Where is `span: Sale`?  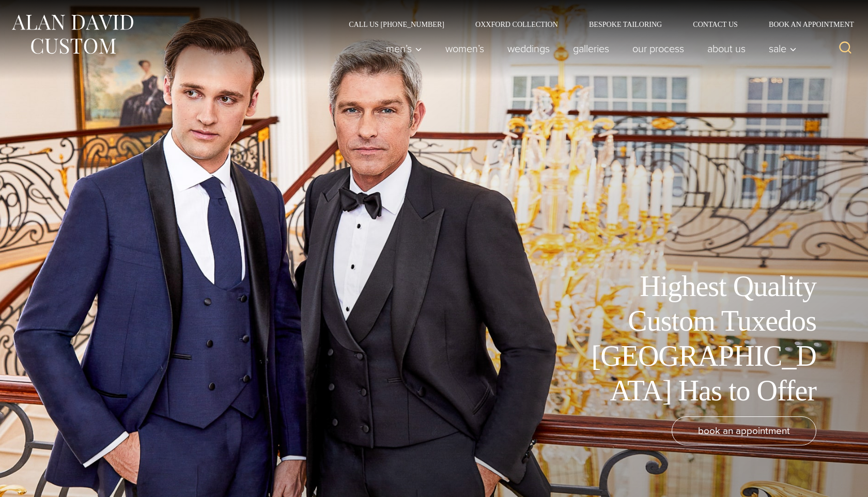 span: Sale is located at coordinates (783, 48).